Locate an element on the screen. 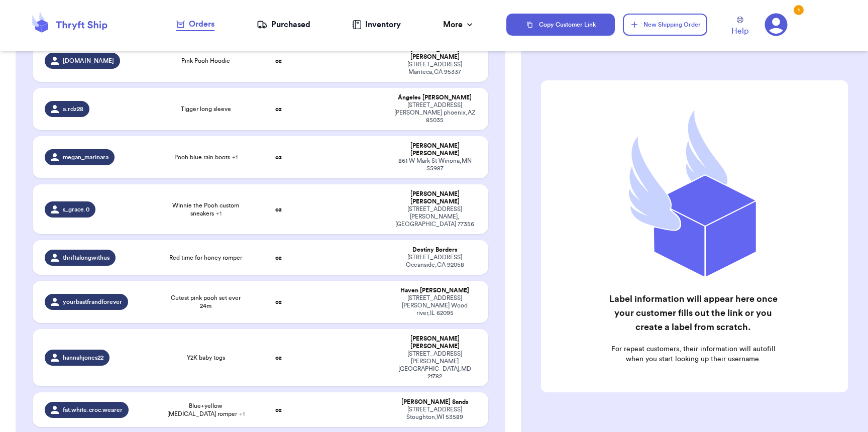 This screenshot has height=432, width=868. button: Copy Customer Link is located at coordinates (561, 25).